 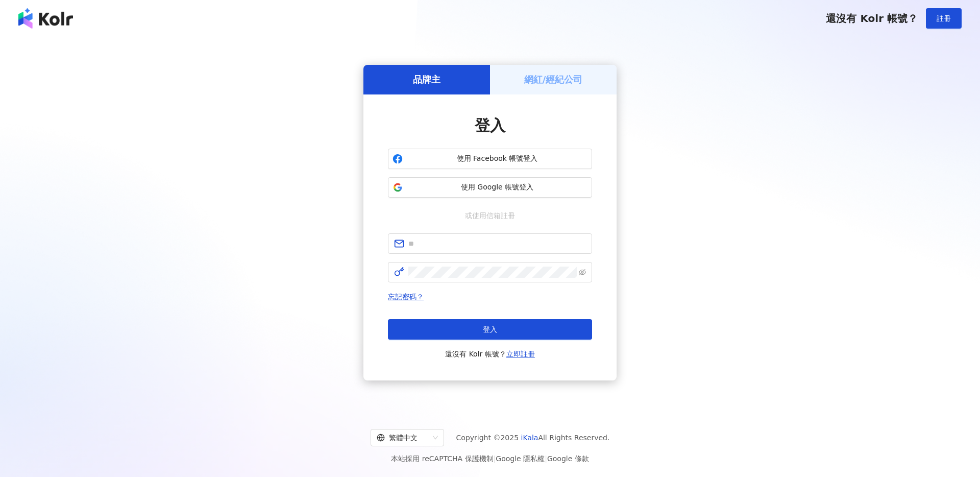 What do you see at coordinates (490, 459) in the screenshot?
I see `span: 本站採用 reCAPTCHA 保護機制` at bounding box center [490, 459].